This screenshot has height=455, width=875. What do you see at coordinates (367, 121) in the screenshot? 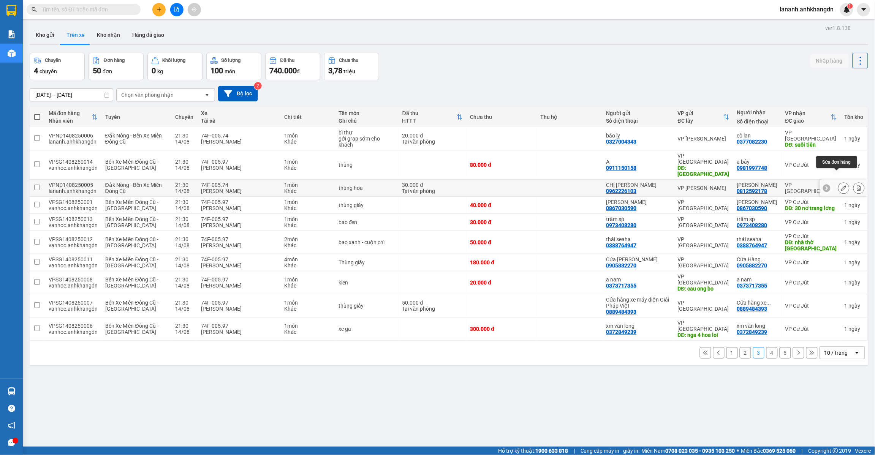
I see `div: Ghi chú` at bounding box center [367, 121].